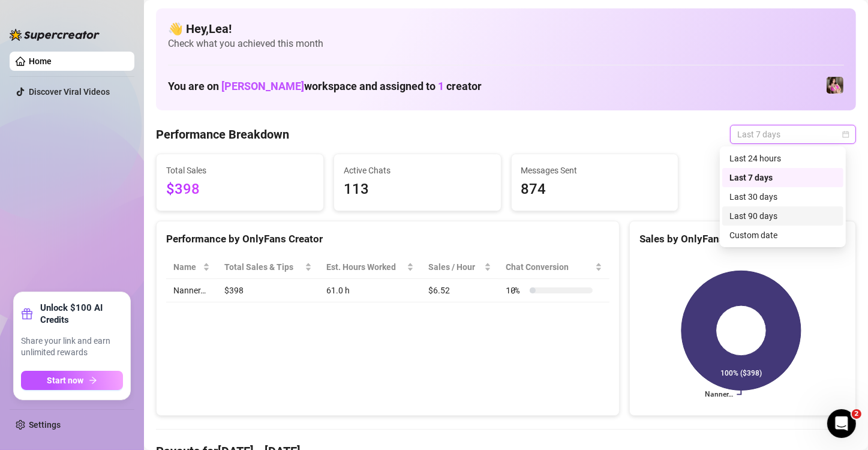  What do you see at coordinates (186, 267) in the screenshot?
I see `span: Name` at bounding box center [186, 267].